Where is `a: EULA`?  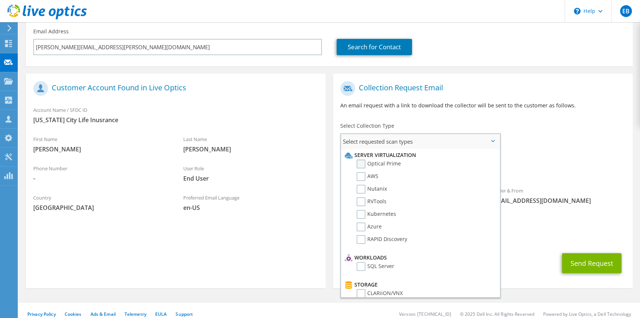
a: EULA is located at coordinates (161, 314).